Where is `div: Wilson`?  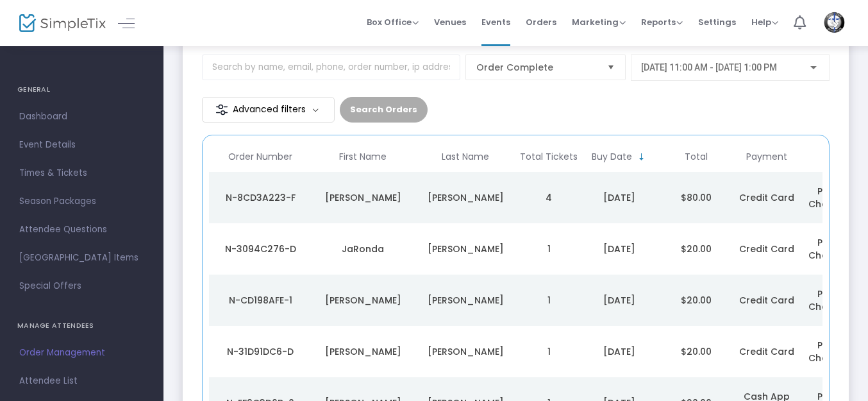
div: Wilson is located at coordinates (465, 351).